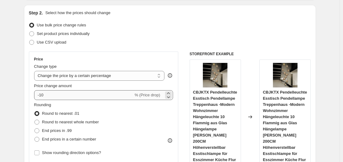  I want to click on span: Set product prices individually, so click(63, 33).